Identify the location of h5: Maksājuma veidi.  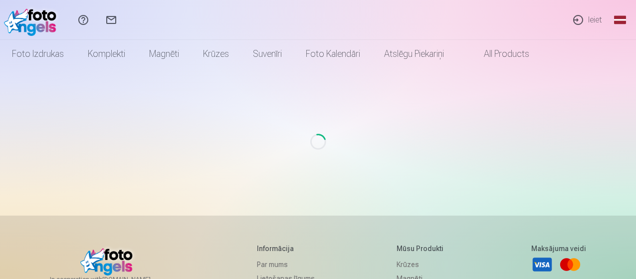
(558, 248).